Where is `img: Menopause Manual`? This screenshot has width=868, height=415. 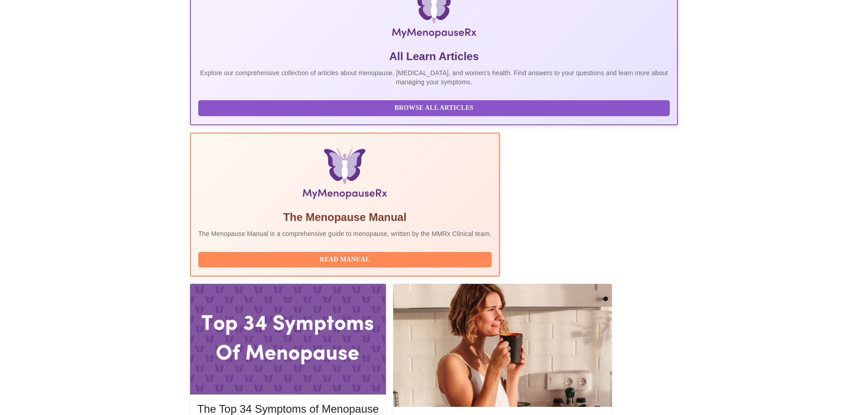
img: Menopause Manual is located at coordinates (344, 175).